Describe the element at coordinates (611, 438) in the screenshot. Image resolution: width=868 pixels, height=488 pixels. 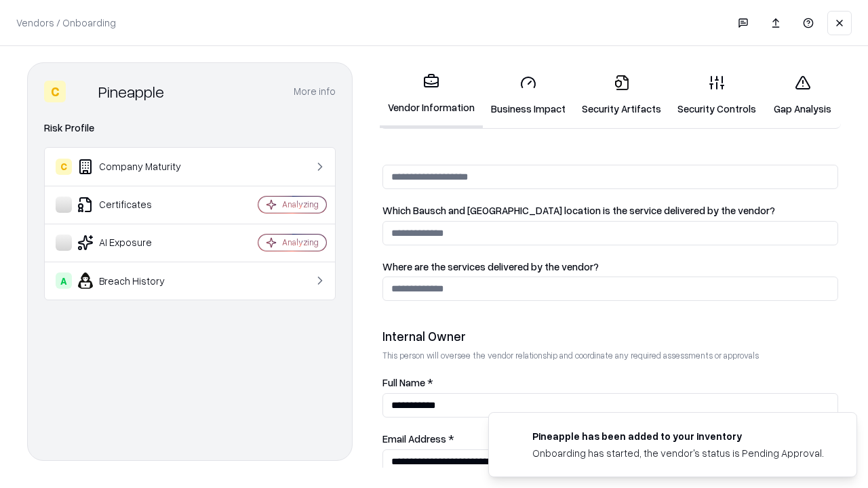
I see `label: Email Address *` at that location.